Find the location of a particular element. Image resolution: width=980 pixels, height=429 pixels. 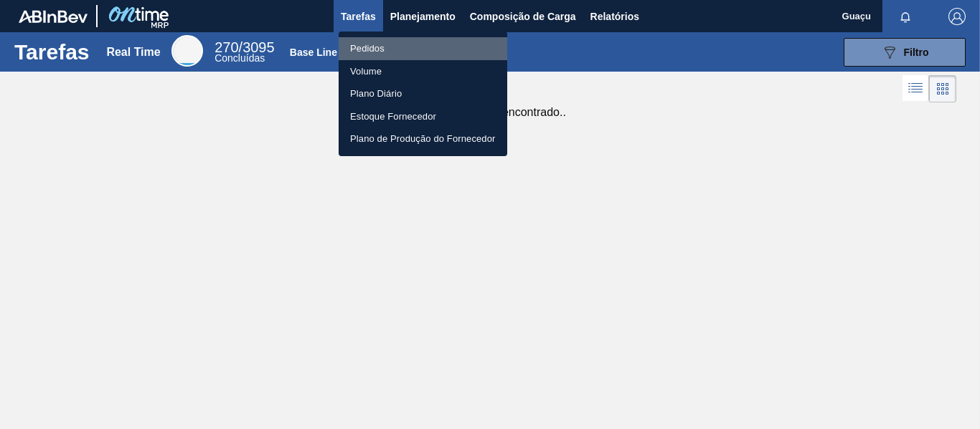

a: Plano de Produção do Fornecedor is located at coordinates (423, 139).